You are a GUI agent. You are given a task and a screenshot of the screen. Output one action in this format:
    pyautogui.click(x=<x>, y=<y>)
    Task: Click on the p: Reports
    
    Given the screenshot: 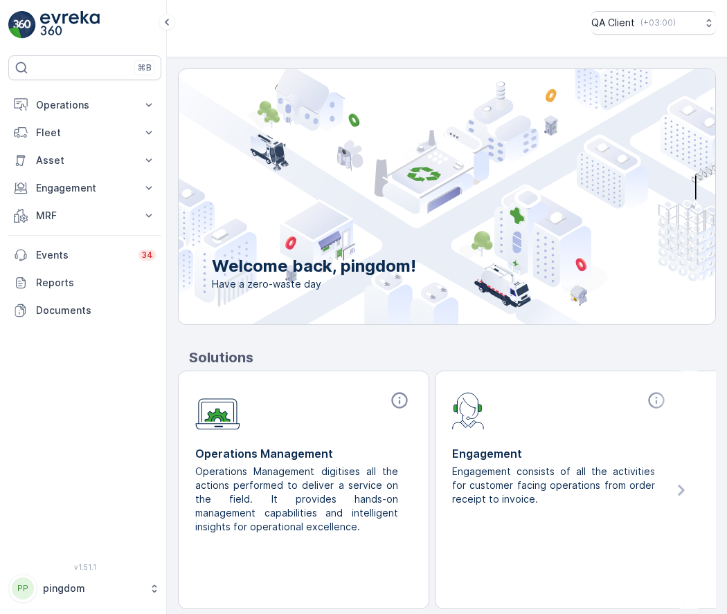 What is the action you would take?
    pyautogui.click(x=95, y=283)
    